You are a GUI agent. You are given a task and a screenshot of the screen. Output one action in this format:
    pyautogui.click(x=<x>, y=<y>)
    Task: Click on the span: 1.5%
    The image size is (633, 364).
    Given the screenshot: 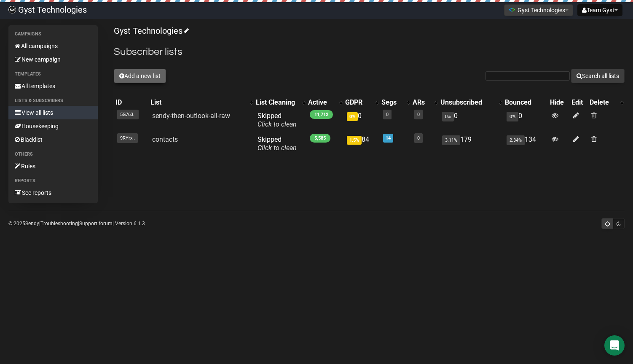 What is the action you would take?
    pyautogui.click(x=354, y=140)
    